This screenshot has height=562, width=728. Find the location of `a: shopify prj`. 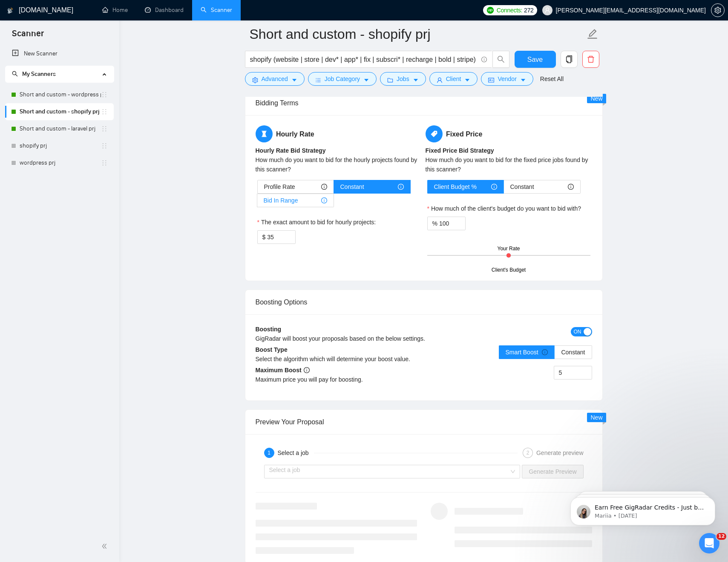

a: shopify prj is located at coordinates (60, 145).